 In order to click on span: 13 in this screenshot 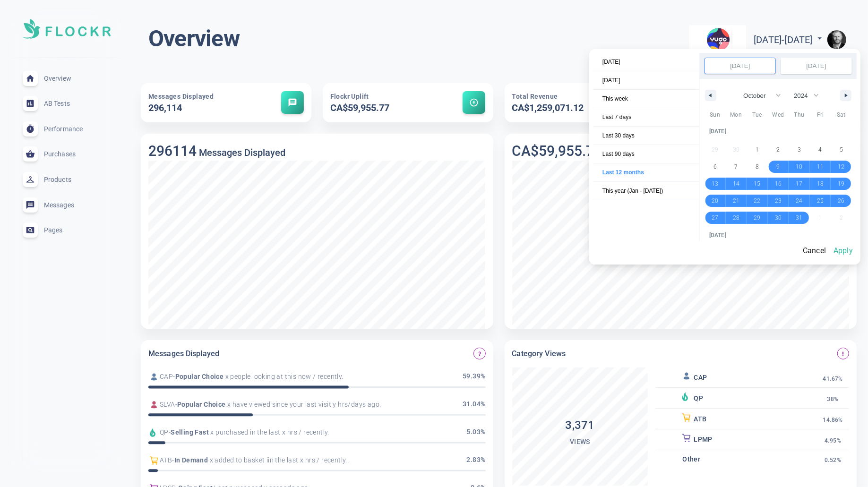, I will do `click(715, 184)`.